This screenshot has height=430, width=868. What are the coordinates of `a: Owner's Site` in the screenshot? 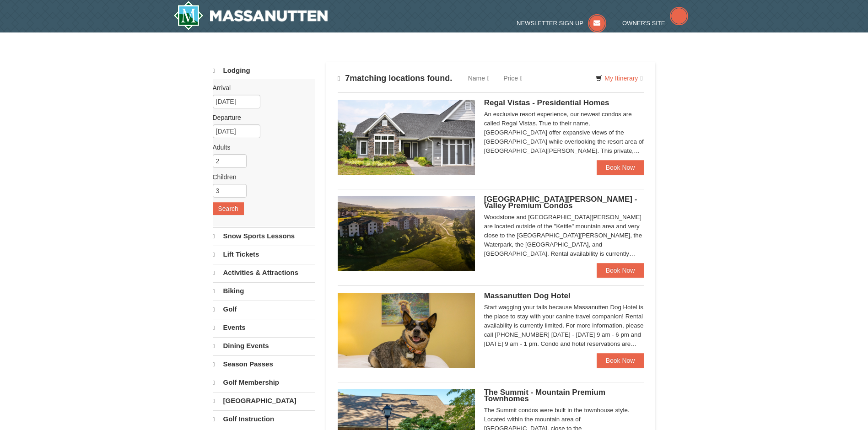 It's located at (655, 23).